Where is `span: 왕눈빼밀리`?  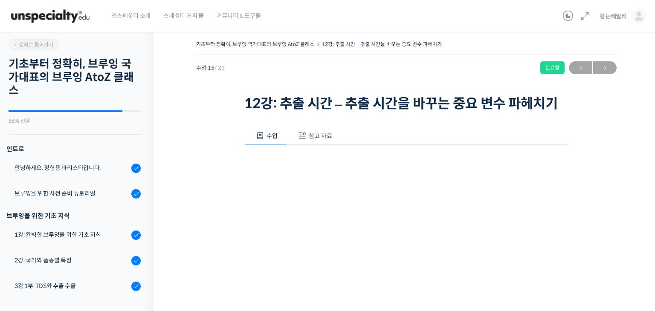 span: 왕눈빼밀리 is located at coordinates (613, 16).